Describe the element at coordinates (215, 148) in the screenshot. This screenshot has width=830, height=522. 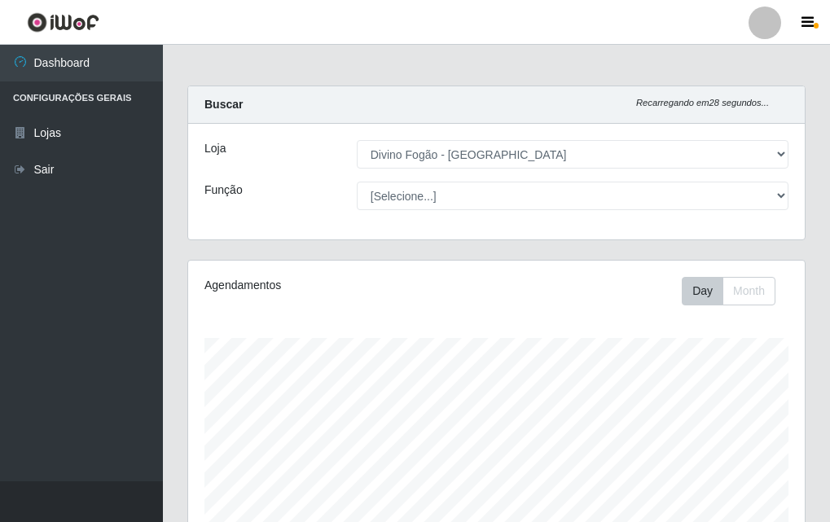
I see `label: Loja` at that location.